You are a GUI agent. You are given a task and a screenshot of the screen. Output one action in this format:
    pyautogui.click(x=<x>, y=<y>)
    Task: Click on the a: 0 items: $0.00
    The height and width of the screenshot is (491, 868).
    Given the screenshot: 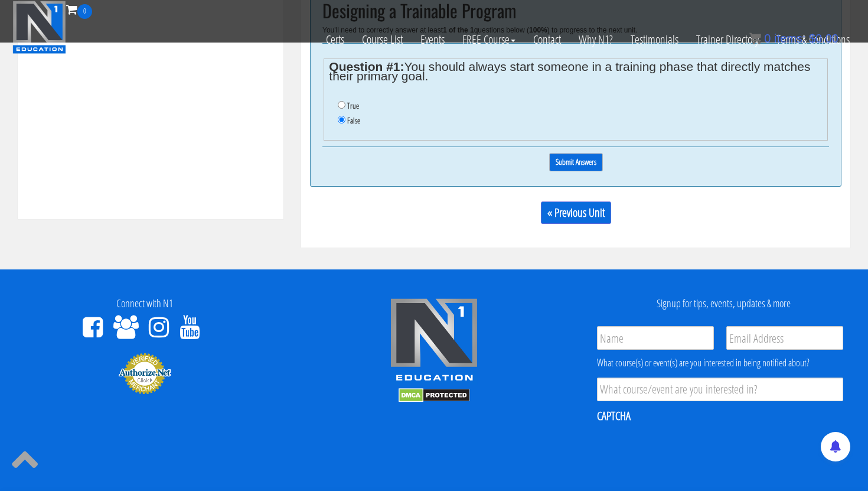 What is the action you would take?
    pyautogui.click(x=794, y=38)
    